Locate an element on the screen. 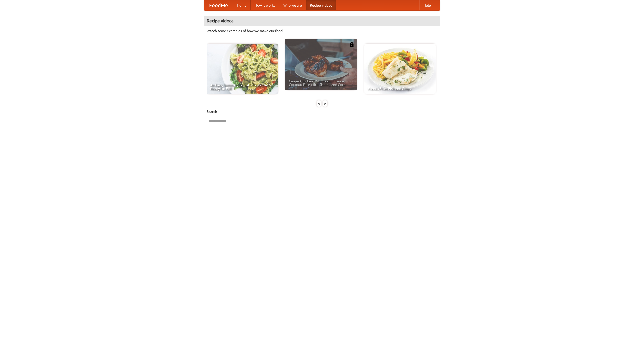  a: FoodMe is located at coordinates (218, 5).